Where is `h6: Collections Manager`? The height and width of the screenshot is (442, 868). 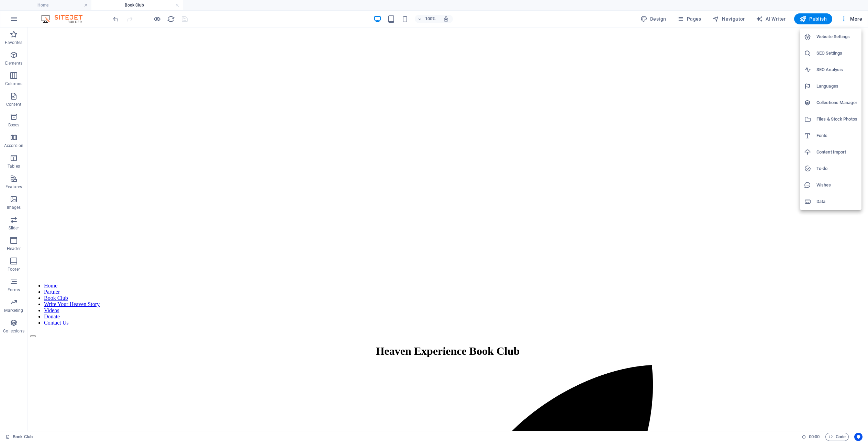 h6: Collections Manager is located at coordinates (837, 103).